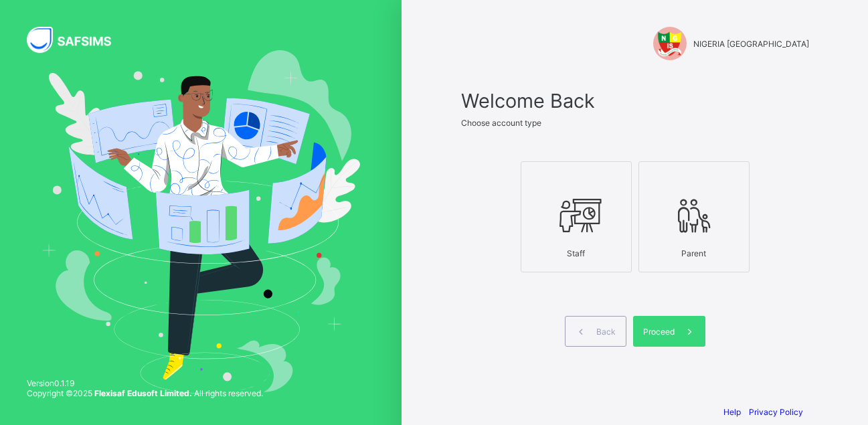 The width and height of the screenshot is (868, 425). What do you see at coordinates (143, 392) in the screenshot?
I see `strong: Flexisaf Edusoft Limited.` at bounding box center [143, 392].